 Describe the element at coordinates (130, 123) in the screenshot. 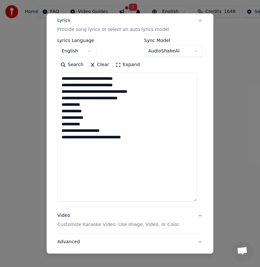

I see `div: LyricsProvide song lyrics or select an auto lyrics model` at that location.